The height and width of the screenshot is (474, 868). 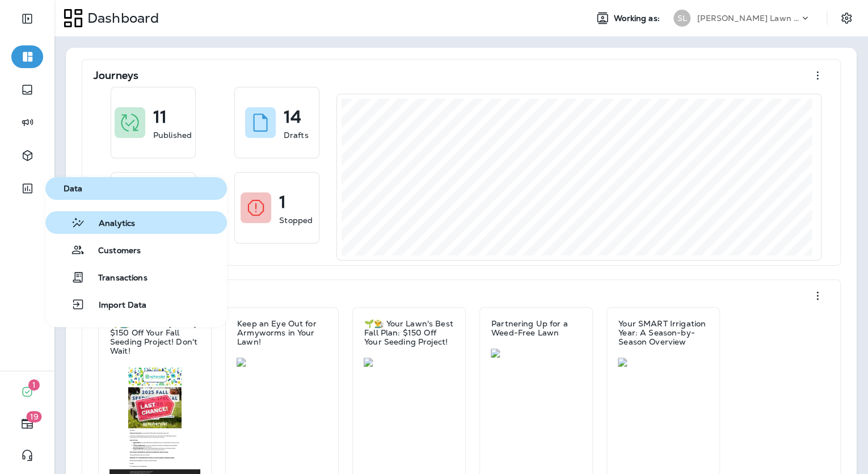 What do you see at coordinates (136, 277) in the screenshot?
I see `button: Transactions` at bounding box center [136, 277].